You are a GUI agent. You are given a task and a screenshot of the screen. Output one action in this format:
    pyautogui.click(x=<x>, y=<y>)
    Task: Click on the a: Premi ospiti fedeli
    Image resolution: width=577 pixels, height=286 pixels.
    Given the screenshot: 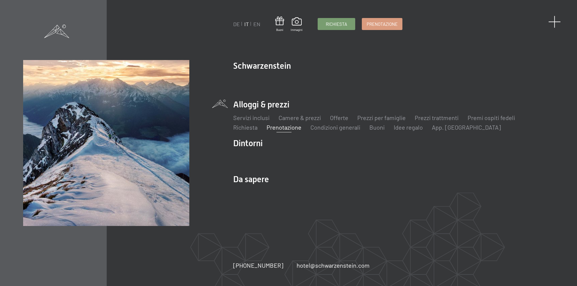 What is the action you would take?
    pyautogui.click(x=491, y=118)
    